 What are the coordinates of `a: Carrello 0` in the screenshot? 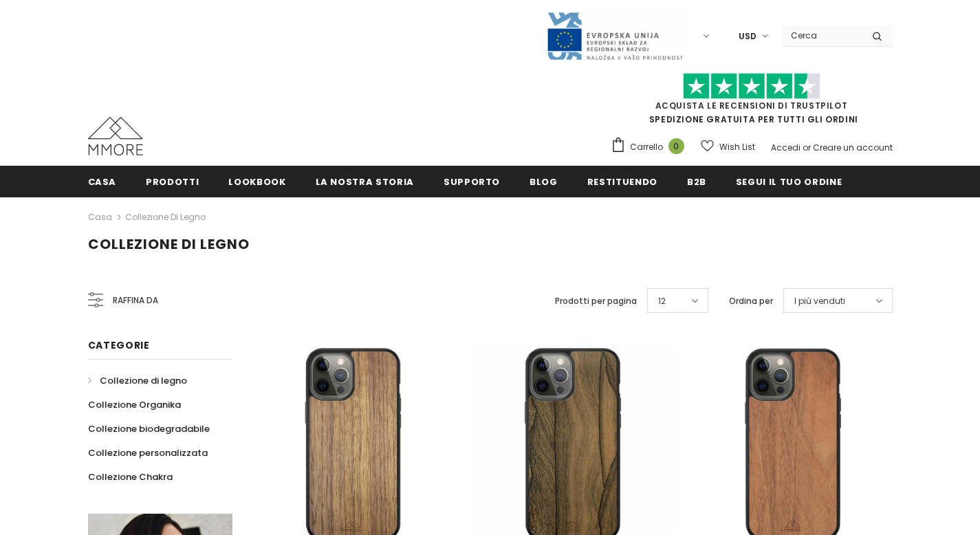 It's located at (651, 147).